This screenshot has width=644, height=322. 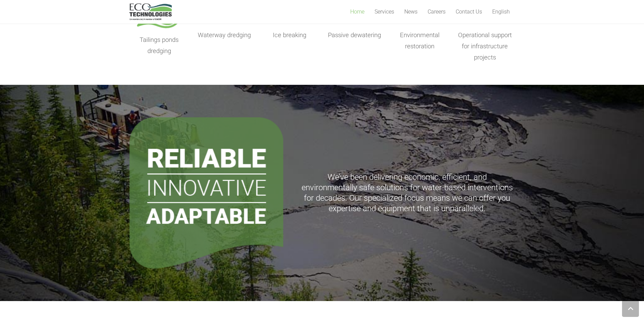 I want to click on span: Waterway dredging, so click(x=224, y=35).